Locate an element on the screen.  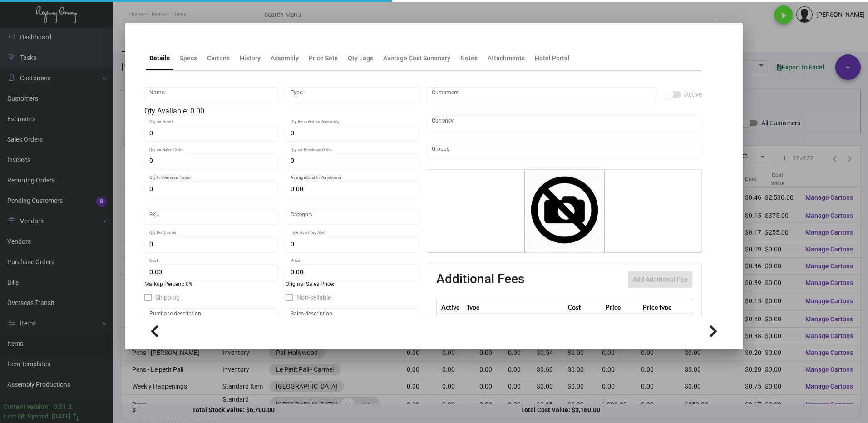
th: Cost is located at coordinates (585, 307).